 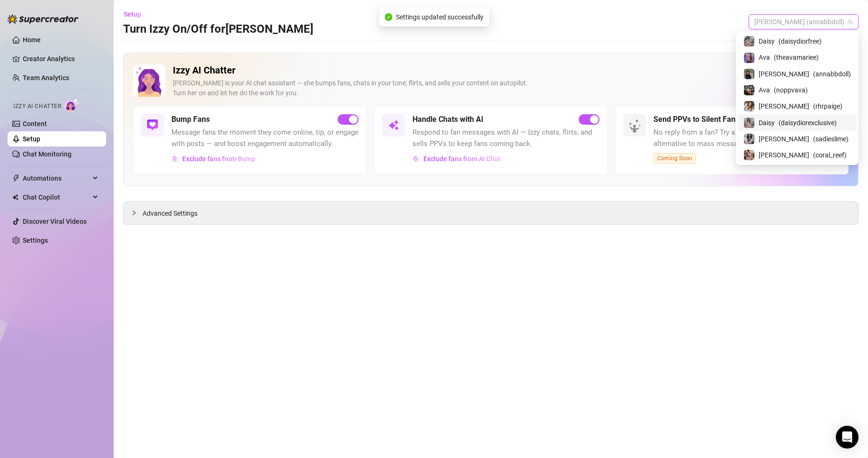 I want to click on span: No reply from a fan? Try a smart, personal PPV — a better alternative to mass messages., so click(x=746, y=138).